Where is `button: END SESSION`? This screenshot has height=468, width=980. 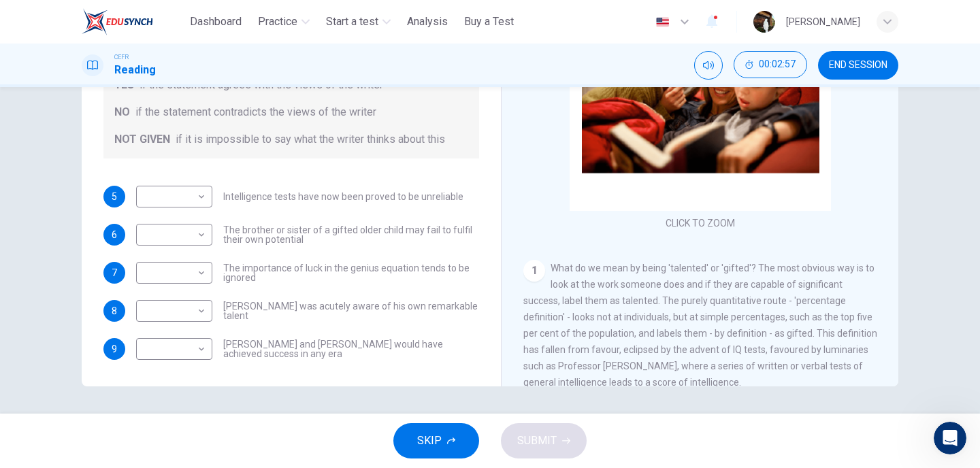
button: END SESSION is located at coordinates (858, 65).